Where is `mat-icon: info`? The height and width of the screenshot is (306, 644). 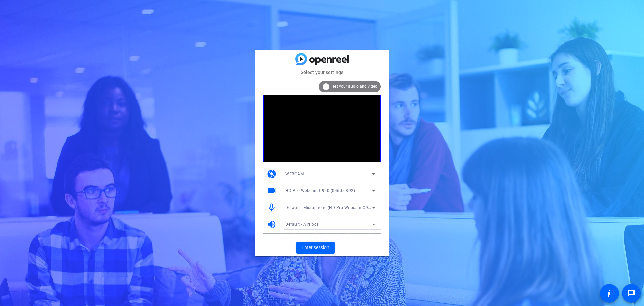 mat-icon: info is located at coordinates (326, 87).